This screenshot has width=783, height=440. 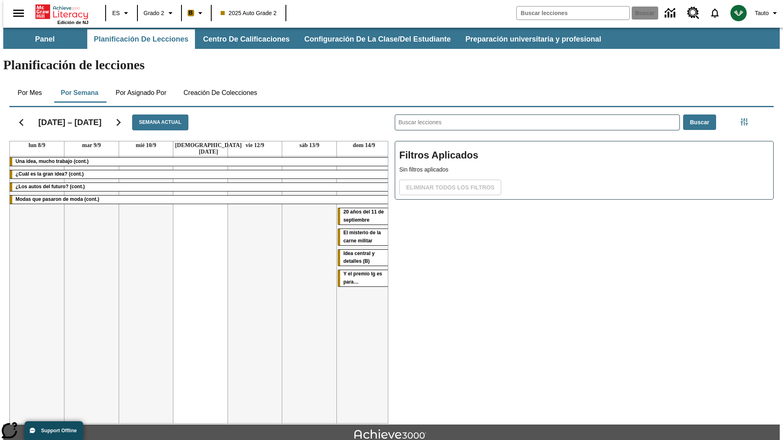 What do you see at coordinates (200, 187) in the screenshot?
I see `div: ¿Los autos del futuro? (cont.)` at bounding box center [200, 187].